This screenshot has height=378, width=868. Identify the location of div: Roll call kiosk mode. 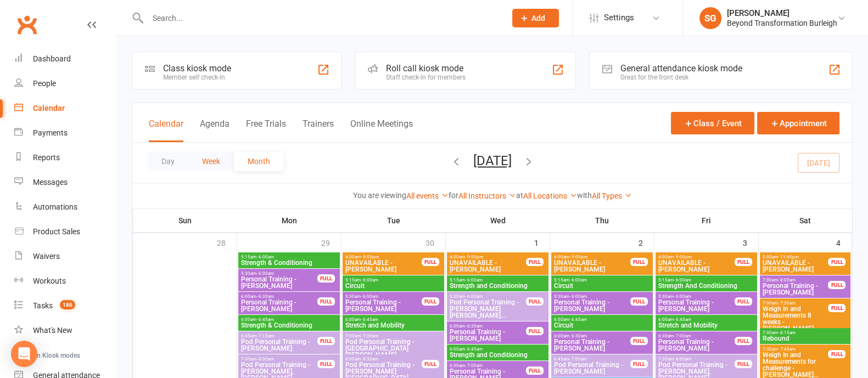
(426, 68).